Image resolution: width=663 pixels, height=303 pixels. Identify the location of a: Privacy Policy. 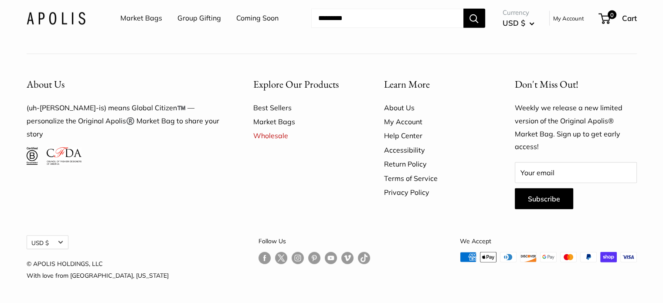
(434, 192).